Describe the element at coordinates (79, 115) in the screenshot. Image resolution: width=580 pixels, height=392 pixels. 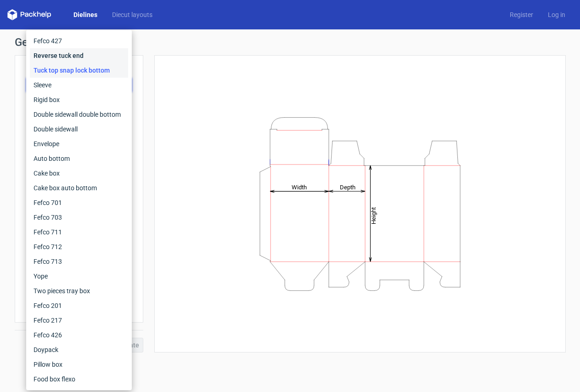
I see `div: Double sidewall double bottom` at that location.